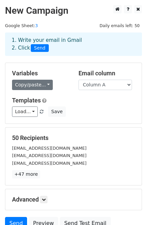  What do you see at coordinates (107, 73) in the screenshot?
I see `h5: Email column` at bounding box center [107, 73].